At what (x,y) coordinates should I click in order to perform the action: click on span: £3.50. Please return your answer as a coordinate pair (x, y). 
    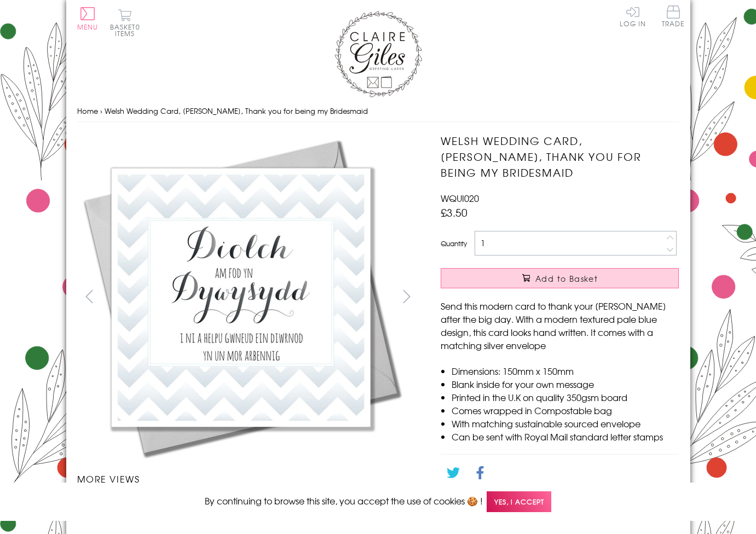
    Looking at the image, I should click on (454, 212).